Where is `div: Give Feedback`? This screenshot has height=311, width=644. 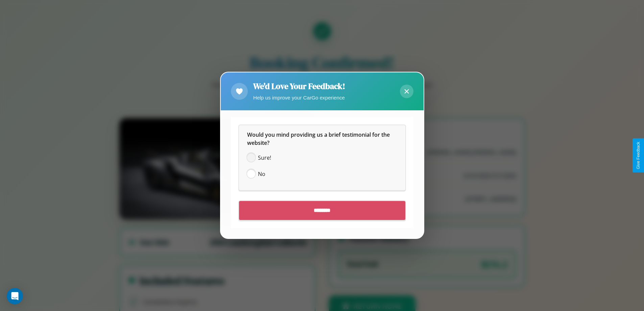 div: Give Feedback is located at coordinates (638, 156).